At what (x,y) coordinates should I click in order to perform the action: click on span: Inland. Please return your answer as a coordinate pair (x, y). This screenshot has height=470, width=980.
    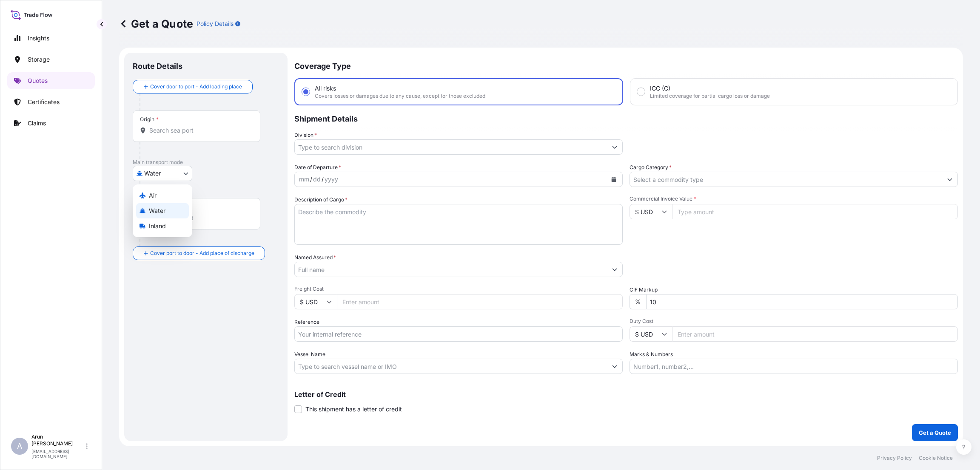
    Looking at the image, I should click on (157, 226).